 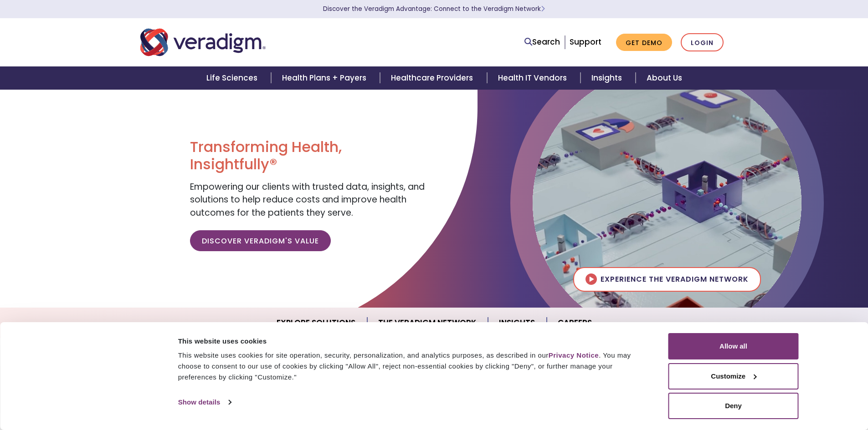 I want to click on a: Show details, so click(x=204, y=403).